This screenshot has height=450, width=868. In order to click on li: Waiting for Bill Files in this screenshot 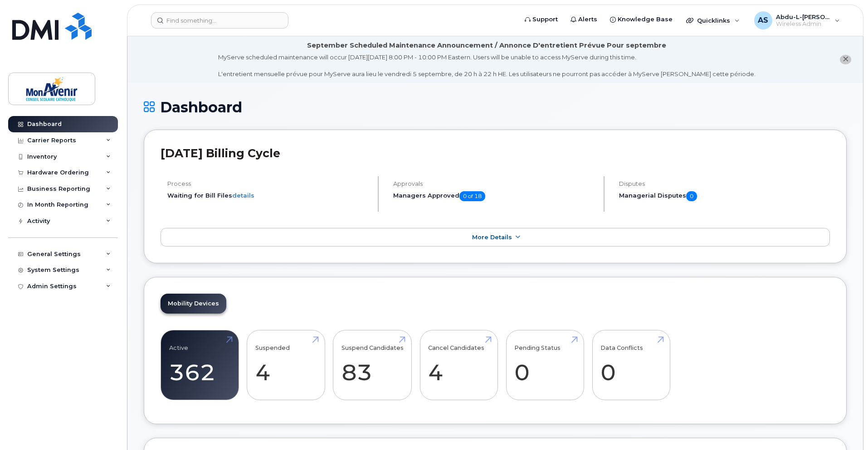, I will do `click(269, 195)`.